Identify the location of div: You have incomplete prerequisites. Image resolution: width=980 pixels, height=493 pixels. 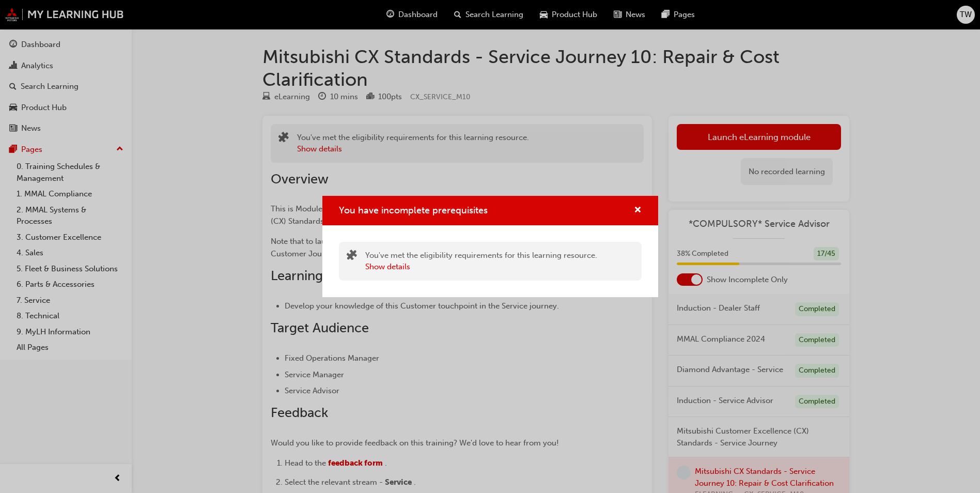
(490, 247).